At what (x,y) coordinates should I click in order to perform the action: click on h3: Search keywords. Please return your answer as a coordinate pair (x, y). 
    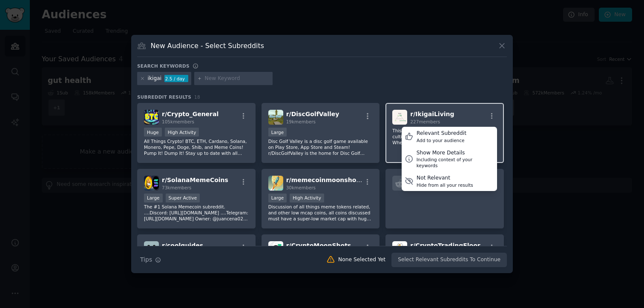
    Looking at the image, I should click on (163, 66).